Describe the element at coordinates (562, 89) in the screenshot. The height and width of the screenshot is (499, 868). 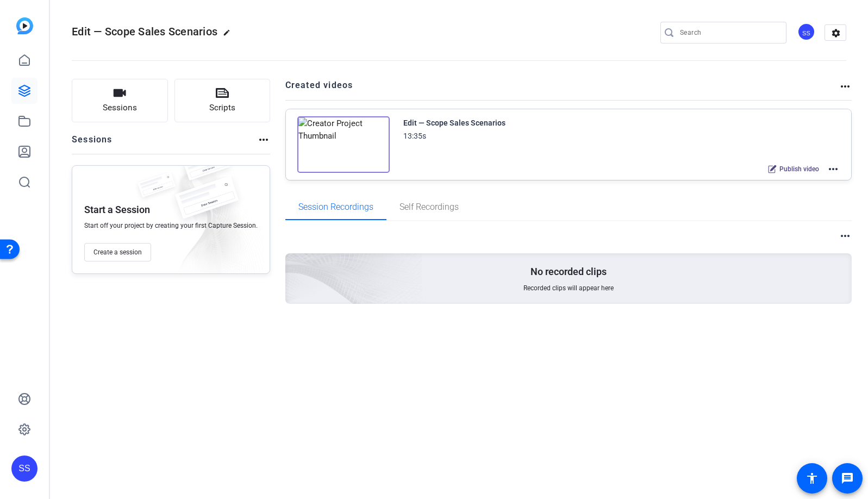
I see `h2: Created videos` at that location.